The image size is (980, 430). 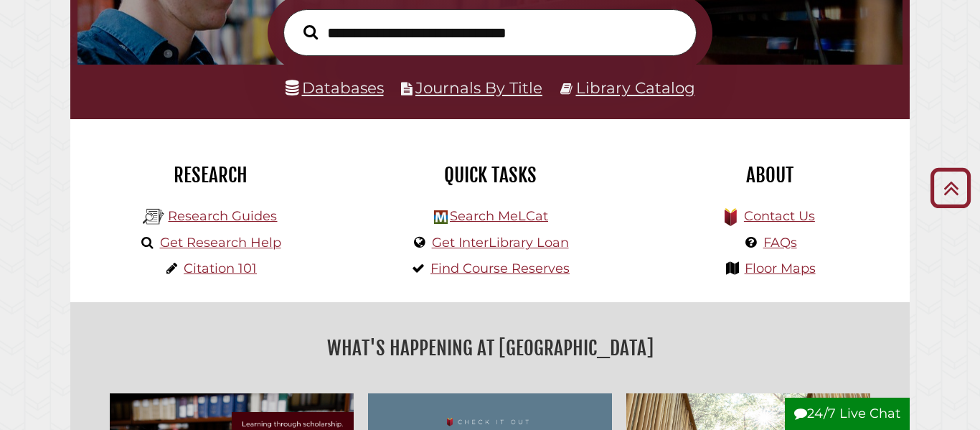 I want to click on a: Get InterLibrary Loan, so click(x=500, y=242).